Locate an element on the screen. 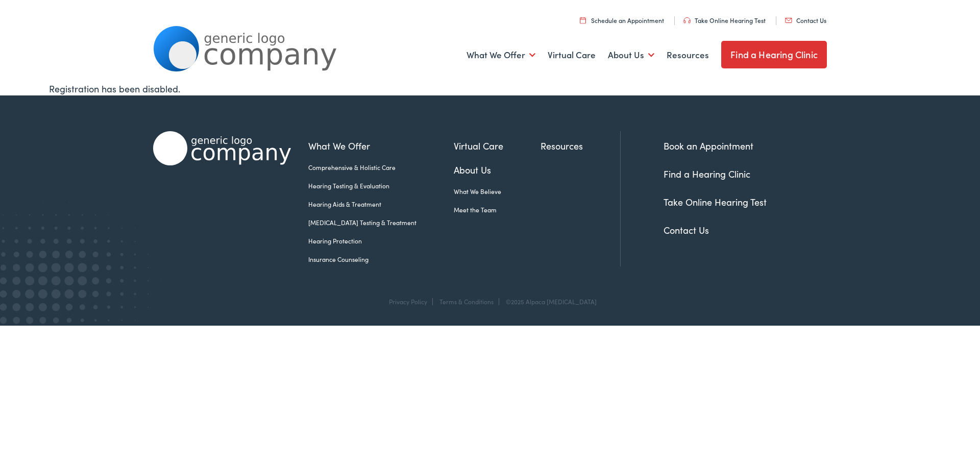  a: Hearing Aids & Treatment is located at coordinates (381, 204).